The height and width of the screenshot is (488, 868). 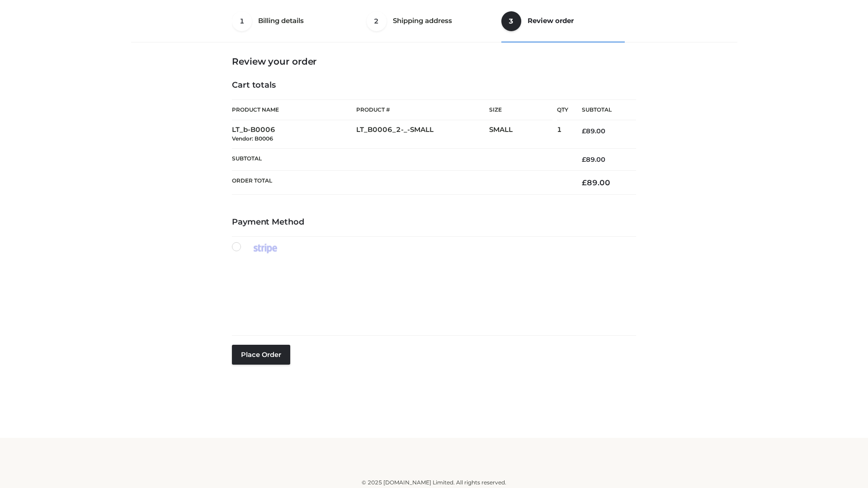 I want to click on td: 1, so click(x=562, y=134).